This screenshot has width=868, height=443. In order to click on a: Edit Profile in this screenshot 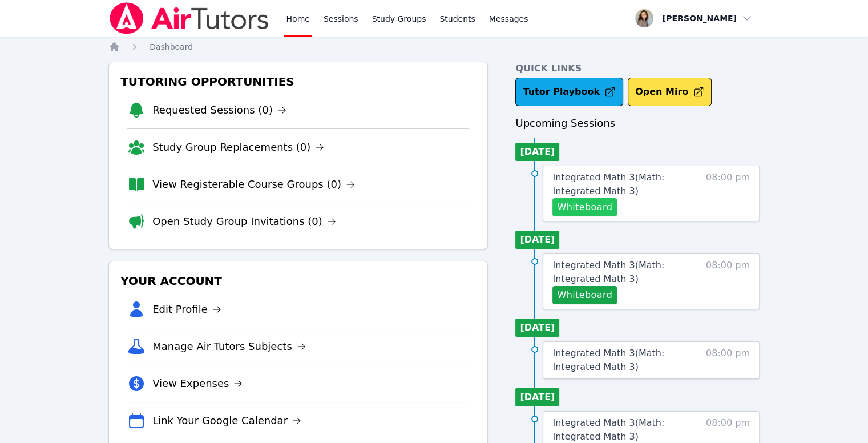, I will do `click(187, 309)`.